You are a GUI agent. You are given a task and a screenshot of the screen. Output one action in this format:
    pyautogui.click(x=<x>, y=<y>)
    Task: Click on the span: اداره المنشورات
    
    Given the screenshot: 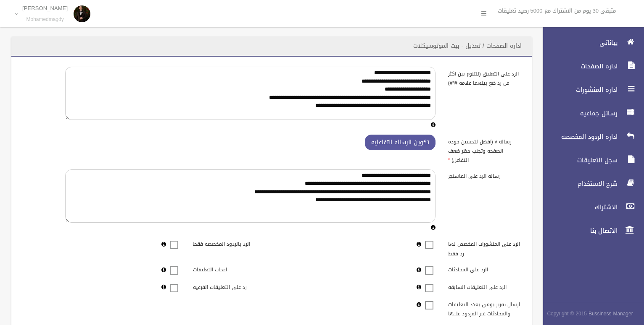 What is the action you would take?
    pyautogui.click(x=579, y=90)
    